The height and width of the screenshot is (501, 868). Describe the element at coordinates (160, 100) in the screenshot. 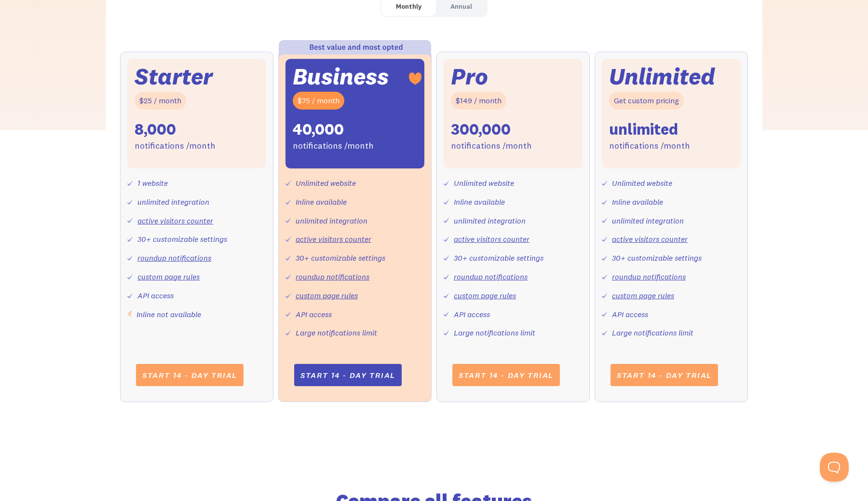

I see `div: $25 / month` at that location.